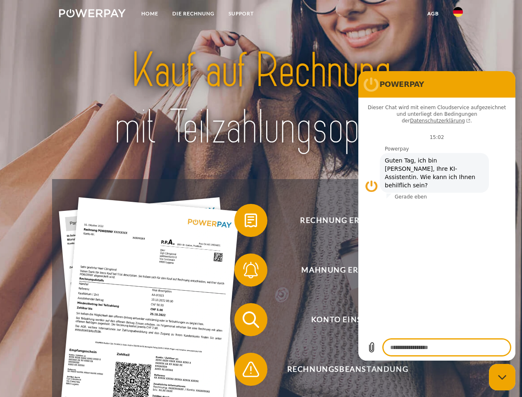  I want to click on span: Rechnungsbeanstandung, so click(348, 369).